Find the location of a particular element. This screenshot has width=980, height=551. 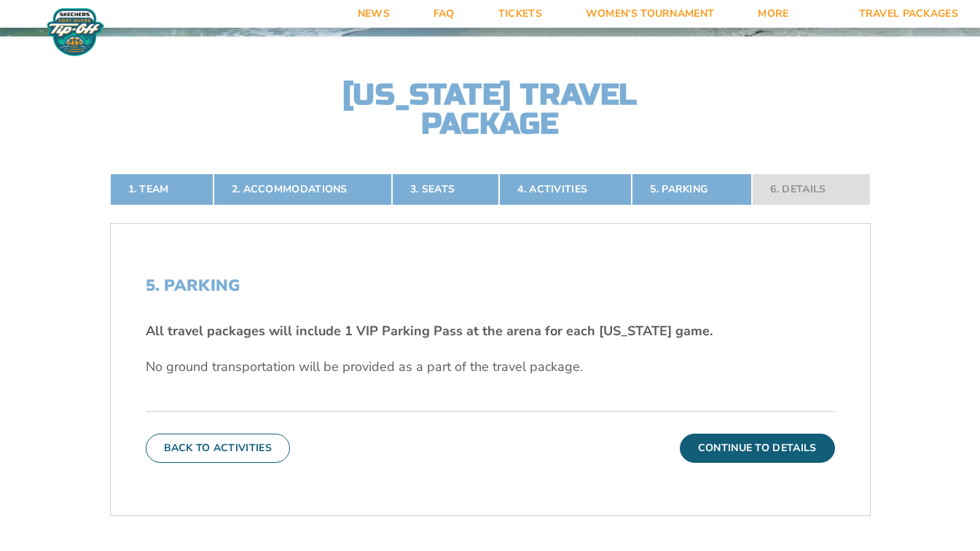

a: 1. Team is located at coordinates (162, 189).